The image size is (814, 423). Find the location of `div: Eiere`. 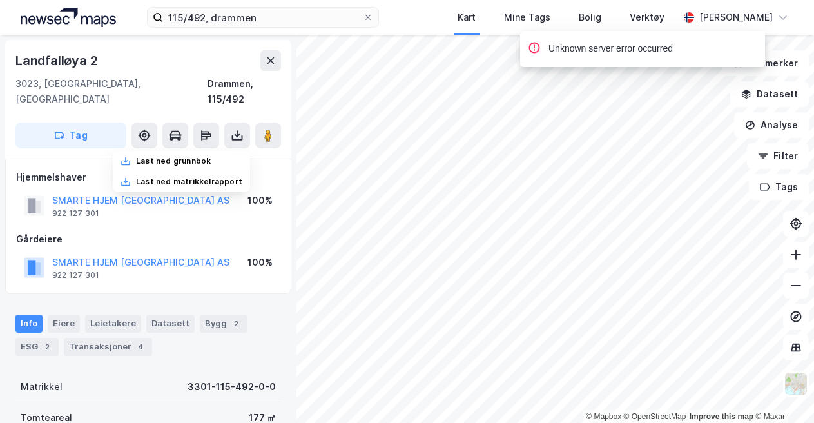

div: Eiere is located at coordinates (64, 324).